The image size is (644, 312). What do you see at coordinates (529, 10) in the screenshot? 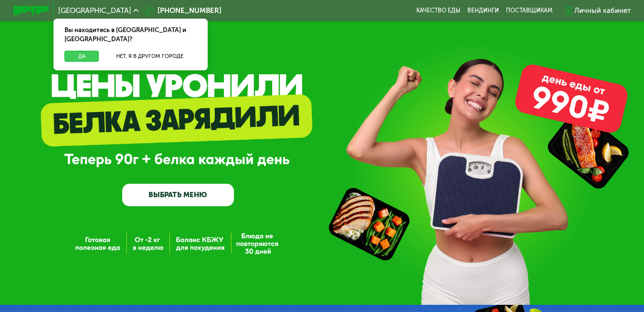
I see `div: поставщикам` at bounding box center [529, 10].